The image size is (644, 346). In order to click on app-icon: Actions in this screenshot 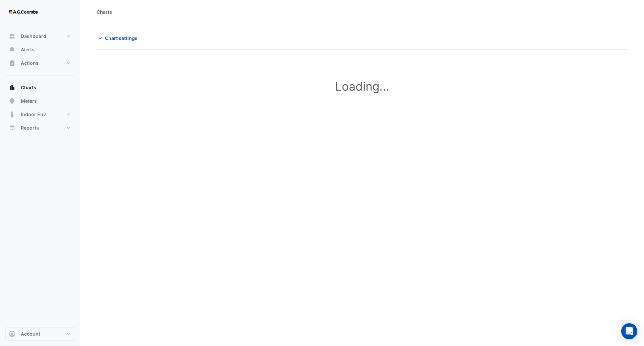, I will do `click(12, 63)`.